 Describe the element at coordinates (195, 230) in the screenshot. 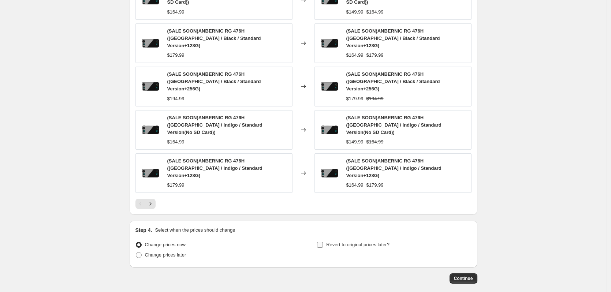

I see `p: Select when the prices should change` at that location.